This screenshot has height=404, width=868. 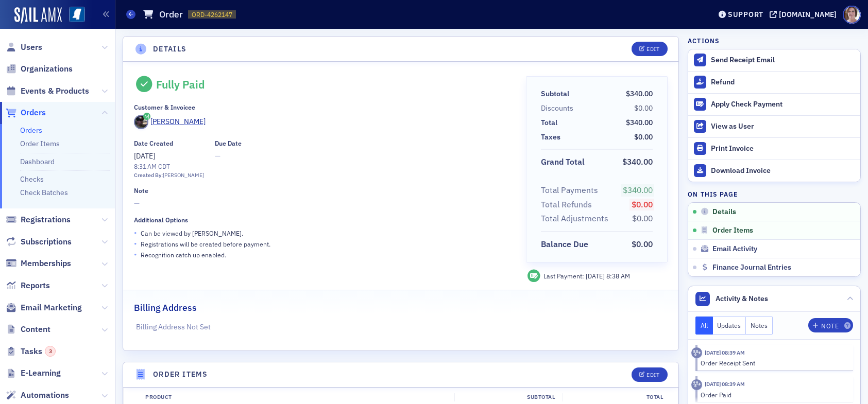 What do you see at coordinates (46, 69) in the screenshot?
I see `span: Organizations` at bounding box center [46, 69].